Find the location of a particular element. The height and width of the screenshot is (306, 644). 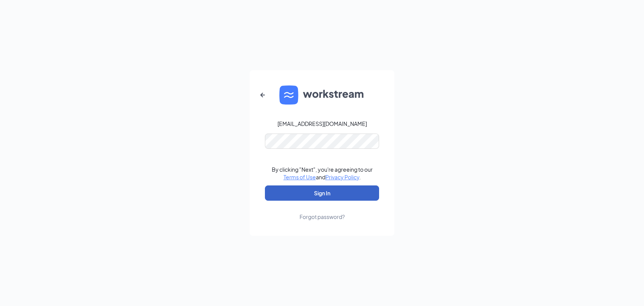

svg: ArrowLeftNew is located at coordinates (262, 95).